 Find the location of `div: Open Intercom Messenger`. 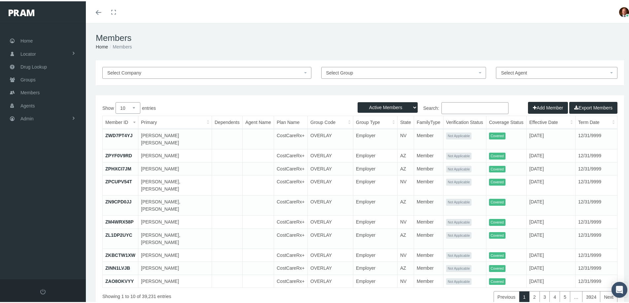

div: Open Intercom Messenger is located at coordinates (619, 289).